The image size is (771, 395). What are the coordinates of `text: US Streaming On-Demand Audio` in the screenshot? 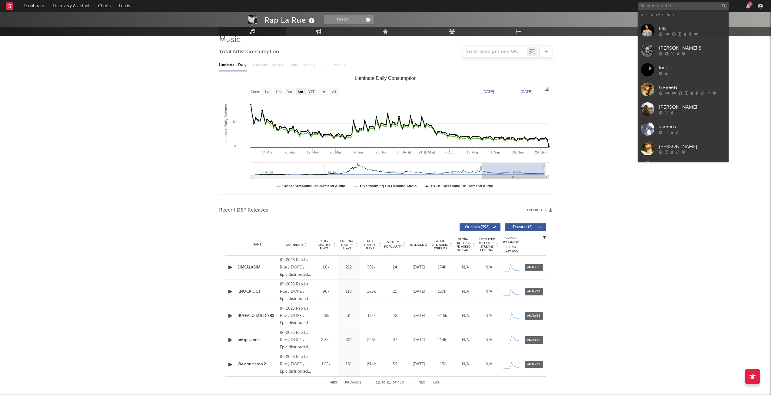 It's located at (388, 186).